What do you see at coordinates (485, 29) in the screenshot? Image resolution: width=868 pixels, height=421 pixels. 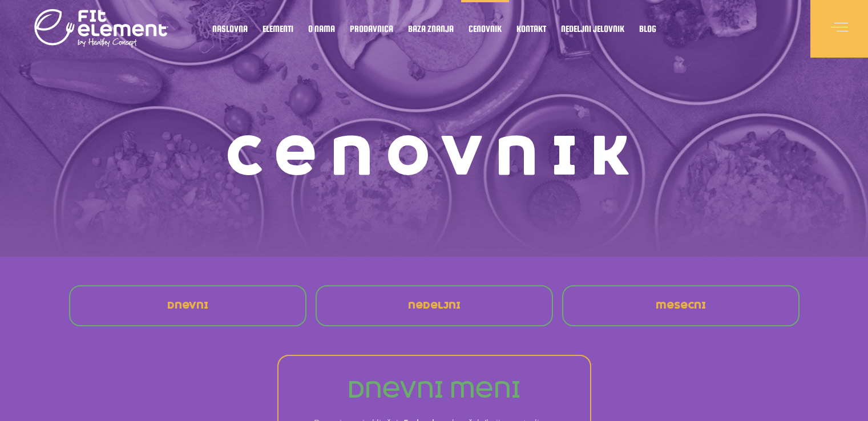 I see `span: Cenovnik` at bounding box center [485, 29].